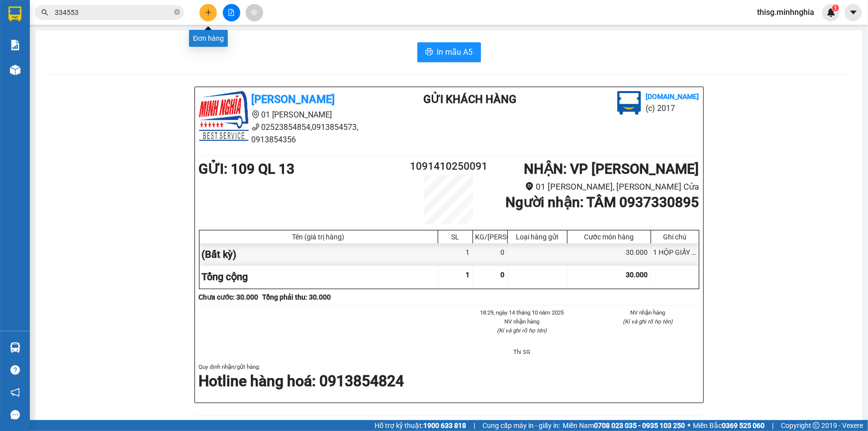 The width and height of the screenshot is (868, 431). I want to click on li: (c) 2017, so click(673, 108).